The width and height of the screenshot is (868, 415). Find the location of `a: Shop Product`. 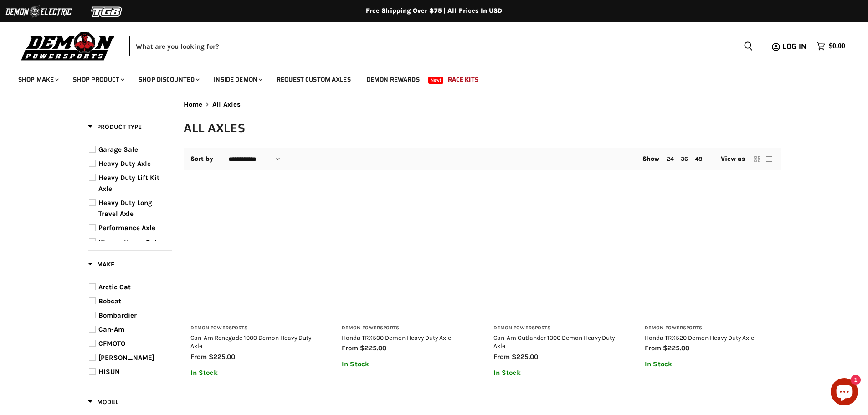

a: Shop Product is located at coordinates (98, 79).